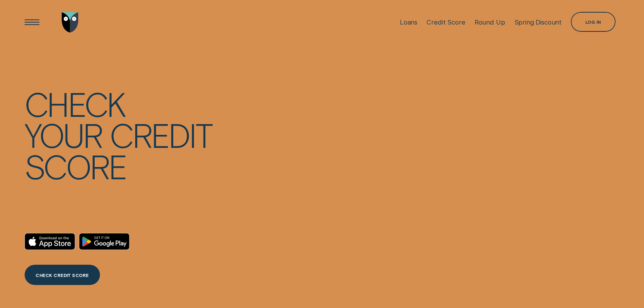 Image resolution: width=644 pixels, height=308 pixels. What do you see at coordinates (118, 135) in the screenshot?
I see `h4: Check your credit score` at bounding box center [118, 135].